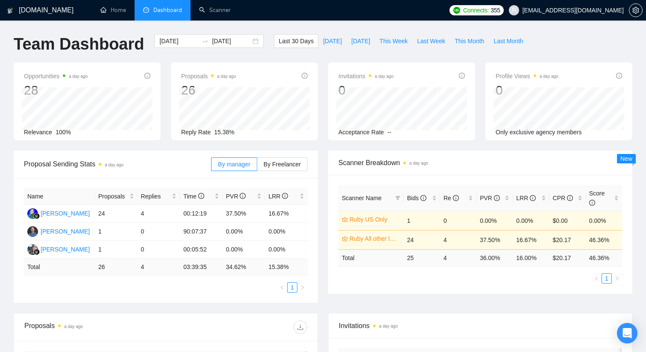 The height and width of the screenshot is (352, 646). I want to click on span: Relevance, so click(38, 132).